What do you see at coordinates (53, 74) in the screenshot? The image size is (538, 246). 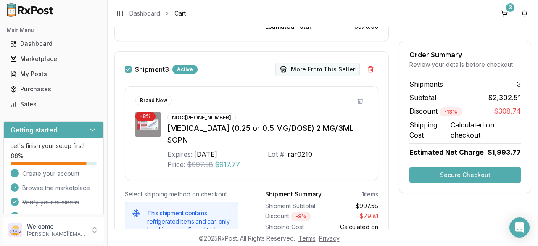 I see `a: My Posts` at bounding box center [53, 74].